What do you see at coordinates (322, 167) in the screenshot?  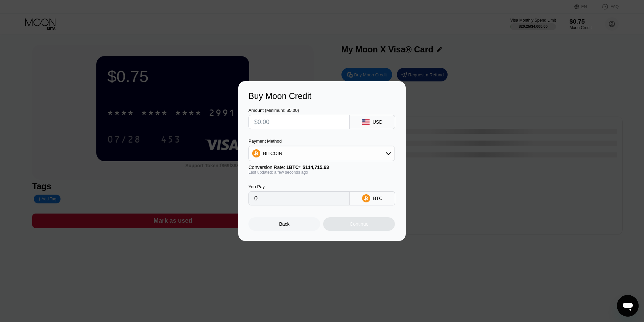 I see `div: Conversion Rate:` at bounding box center [322, 167].